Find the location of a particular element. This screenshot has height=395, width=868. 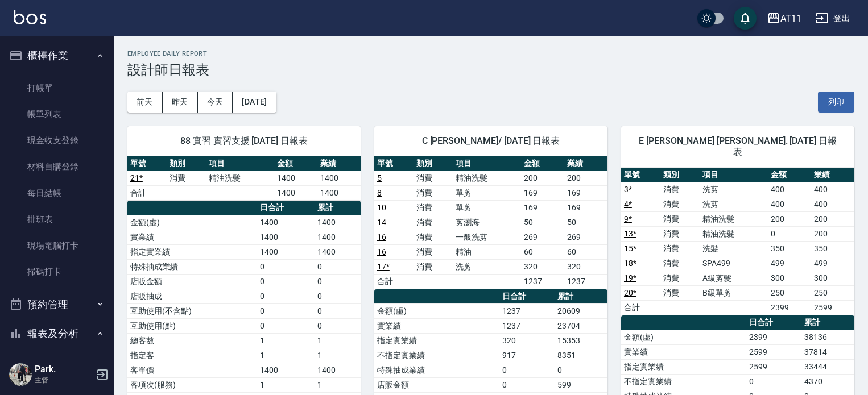

p: 主管 is located at coordinates (64, 380).